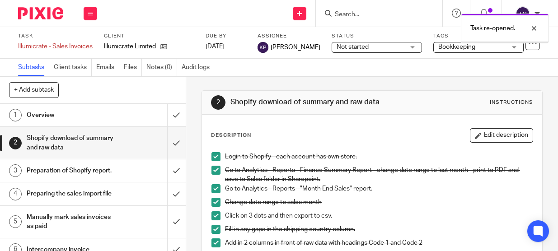 The image size is (558, 251). I want to click on p: Go to Analytics - Reports - Finance Summary Report - change date range to last month - print to P..., so click(379, 175).